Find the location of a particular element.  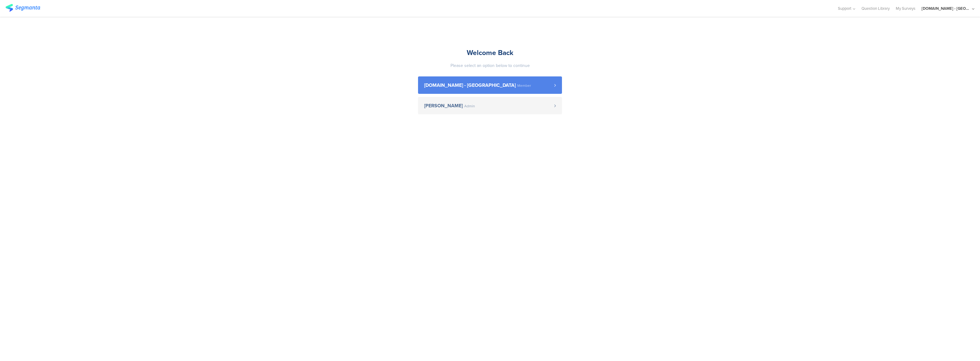

span: Support is located at coordinates (844, 9).